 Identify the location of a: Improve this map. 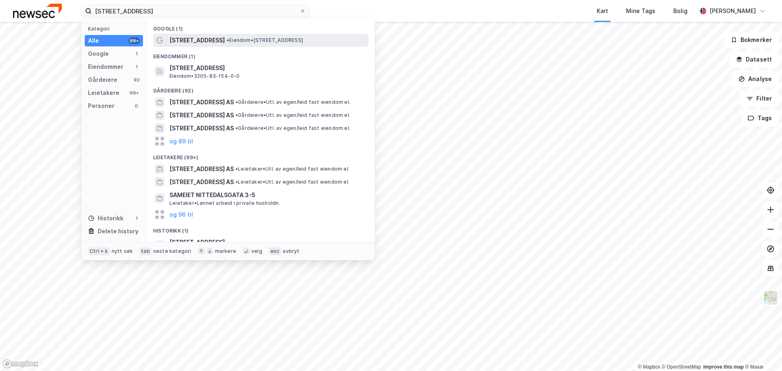
(724, 367).